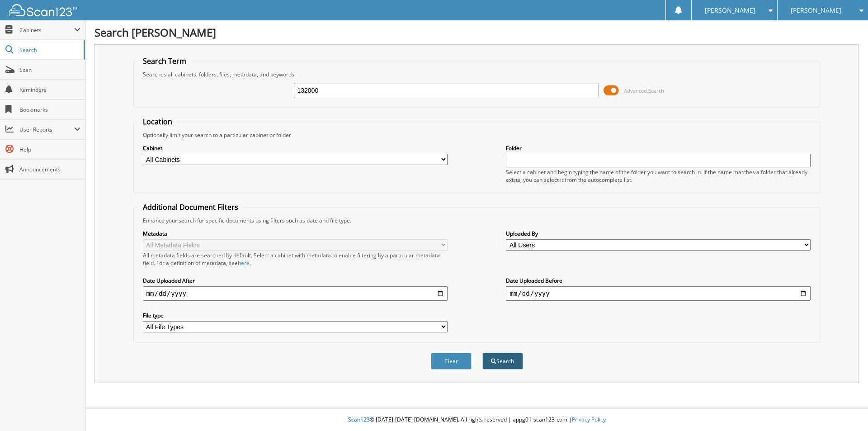 This screenshot has height=431, width=868. Describe the element at coordinates (47, 30) in the screenshot. I see `span: Cabinets` at that location.